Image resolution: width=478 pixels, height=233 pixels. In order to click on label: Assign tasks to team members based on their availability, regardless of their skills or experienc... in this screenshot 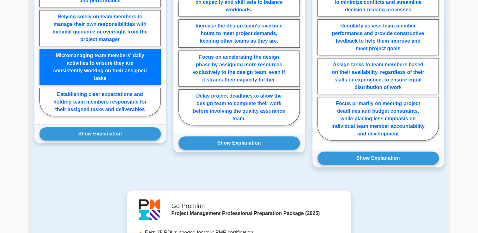, I will do `click(378, 76)`.